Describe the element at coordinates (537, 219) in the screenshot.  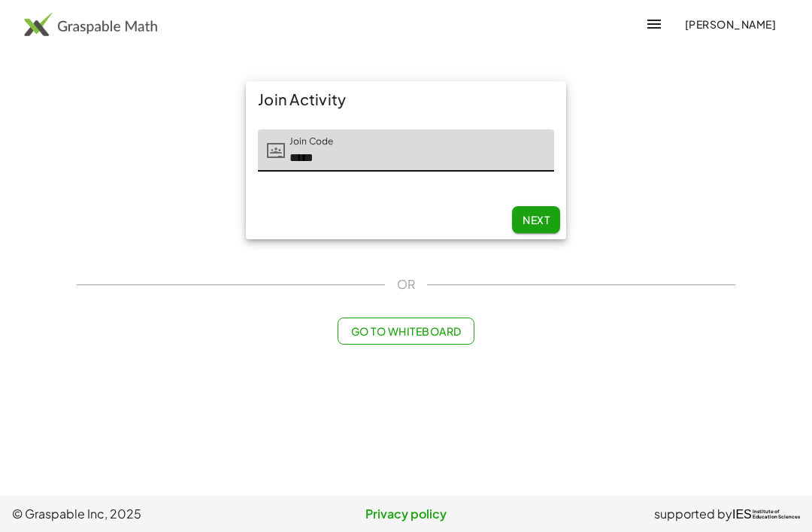
I see `button: Next` at that location.